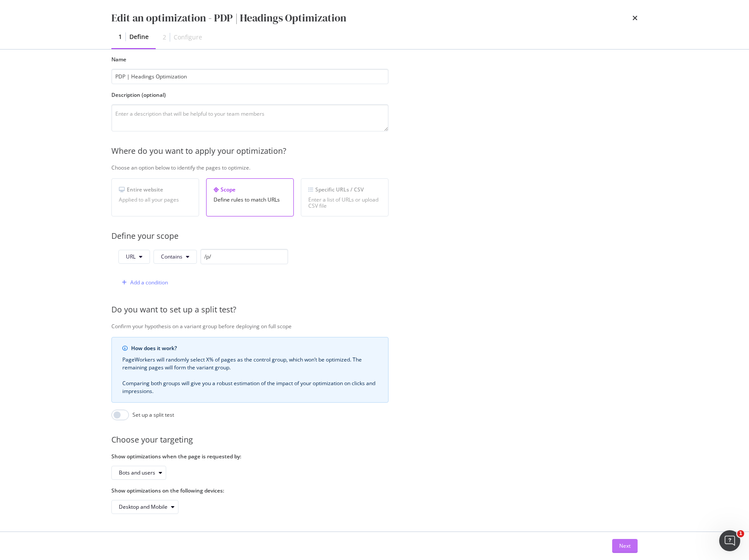 This screenshot has width=749, height=560. What do you see at coordinates (250, 189) in the screenshot?
I see `div: Scope` at bounding box center [250, 189].